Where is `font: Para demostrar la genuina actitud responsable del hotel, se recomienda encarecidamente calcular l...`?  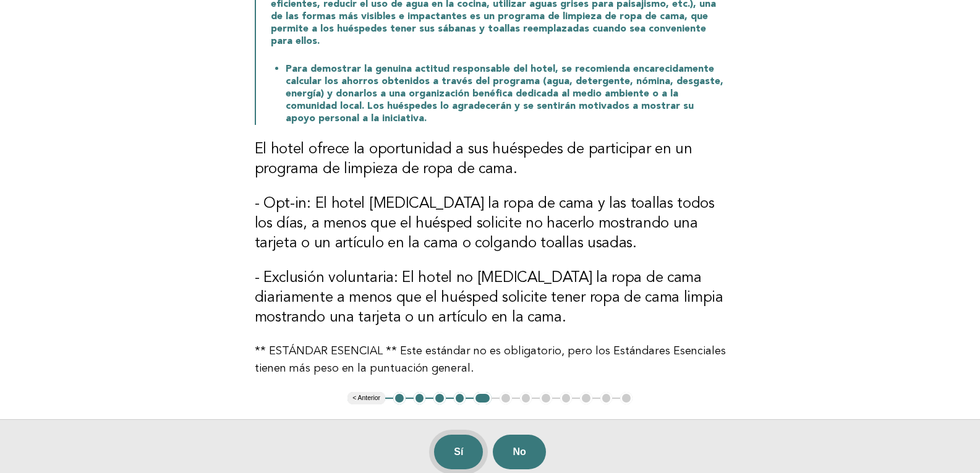 font: Para demostrar la genuina actitud responsable del hotel, se recomienda encarecidamente calcular l... is located at coordinates (504, 94).